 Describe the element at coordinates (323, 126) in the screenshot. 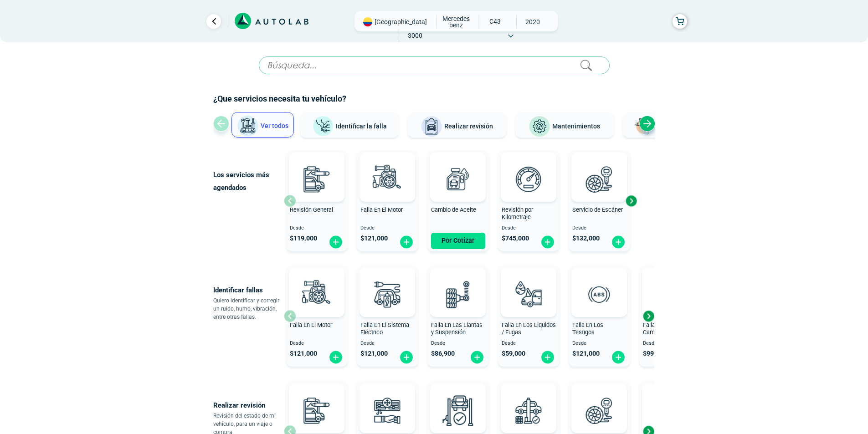

I see `img: Identificar la falla` at that location.